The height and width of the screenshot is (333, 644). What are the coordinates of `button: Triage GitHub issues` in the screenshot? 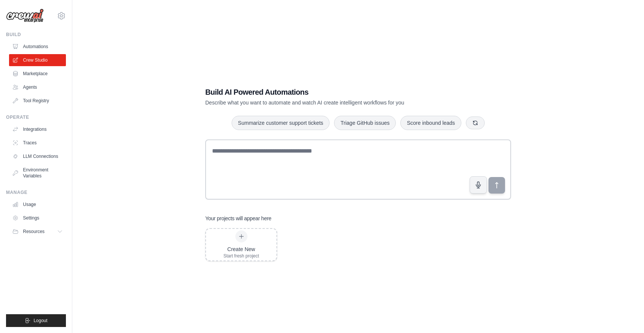 It's located at (365, 123).